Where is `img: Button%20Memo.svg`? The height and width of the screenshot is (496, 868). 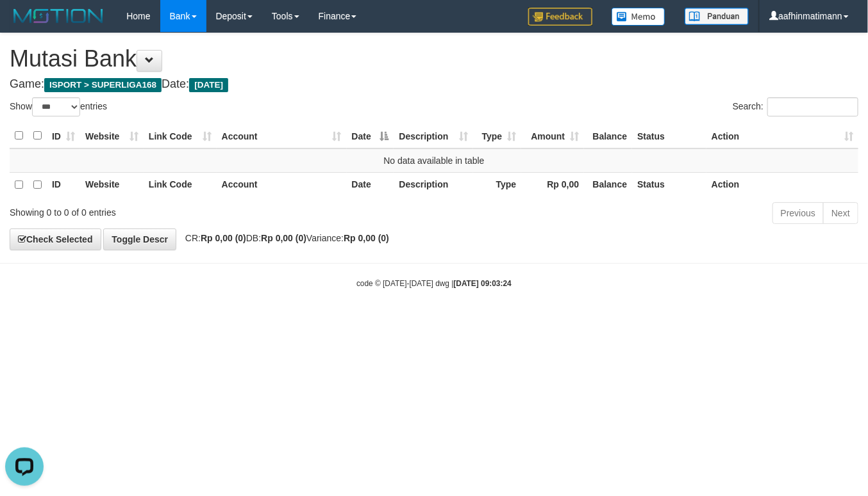
img: Button%20Memo.svg is located at coordinates (638, 16).